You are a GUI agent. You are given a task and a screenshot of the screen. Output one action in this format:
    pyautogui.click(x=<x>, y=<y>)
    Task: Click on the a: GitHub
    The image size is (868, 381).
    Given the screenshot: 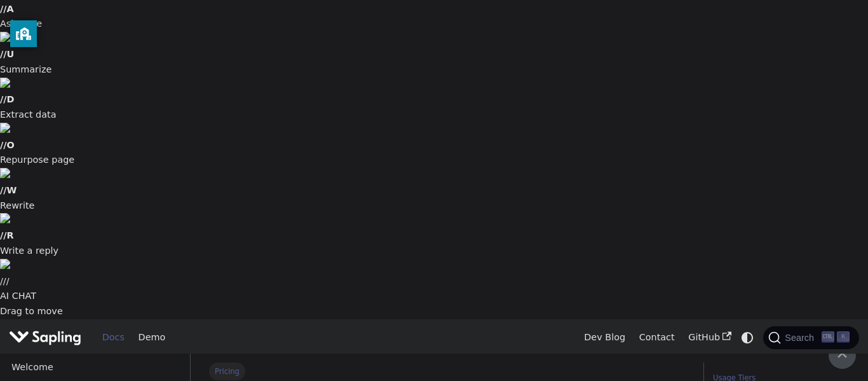 What is the action you would take?
    pyautogui.click(x=709, y=337)
    